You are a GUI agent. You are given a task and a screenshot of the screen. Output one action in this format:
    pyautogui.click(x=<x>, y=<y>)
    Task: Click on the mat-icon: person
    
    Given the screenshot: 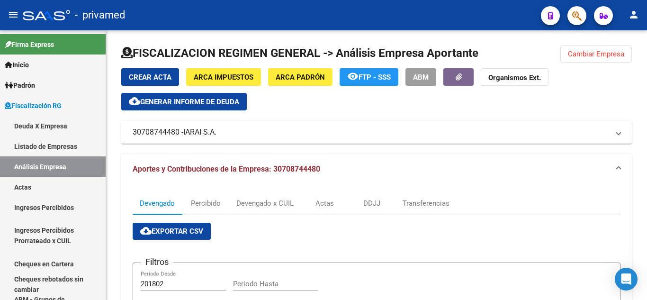 What is the action you would take?
    pyautogui.click(x=633, y=15)
    